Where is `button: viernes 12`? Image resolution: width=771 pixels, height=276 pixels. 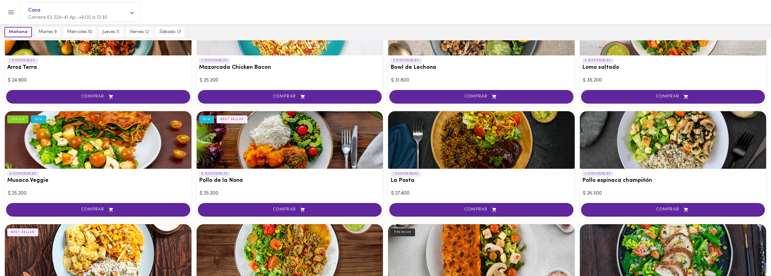
button: viernes 12 is located at coordinates (139, 32).